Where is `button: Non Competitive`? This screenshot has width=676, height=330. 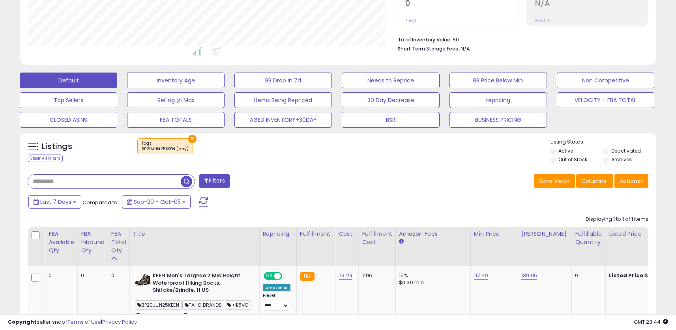 button: Non Competitive is located at coordinates (605, 80).